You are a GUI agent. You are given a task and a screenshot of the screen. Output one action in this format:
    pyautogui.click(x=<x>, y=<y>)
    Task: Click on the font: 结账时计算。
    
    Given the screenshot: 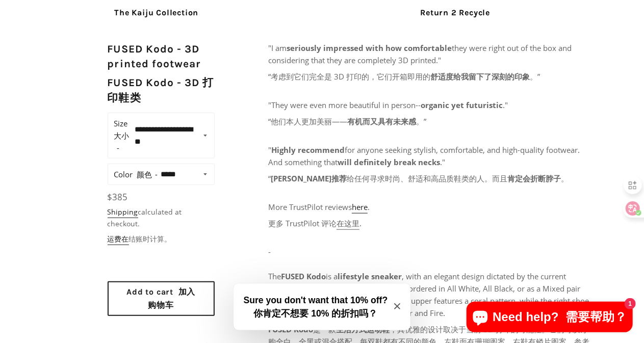 What is the action you would take?
    pyautogui.click(x=139, y=240)
    